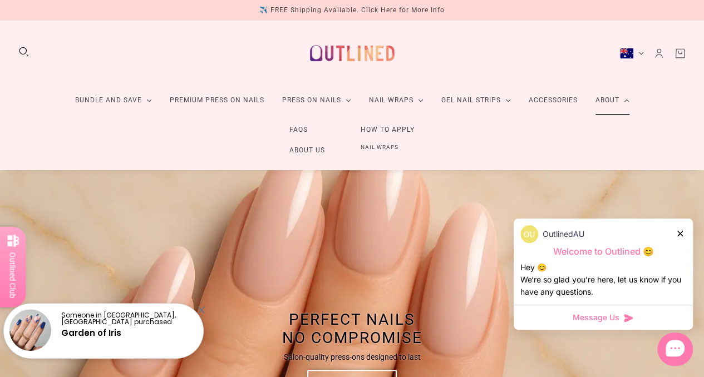 The image size is (704, 377). Describe the element at coordinates (529, 234) in the screenshot. I see `img: data:image/png;base64,iVBORw0KGgoAAAANSUhEUgAAACQAAAAkCAYAAADhAJiYAAACJklEQVR4AexUO28TQRice/mFQxI...` at that location.